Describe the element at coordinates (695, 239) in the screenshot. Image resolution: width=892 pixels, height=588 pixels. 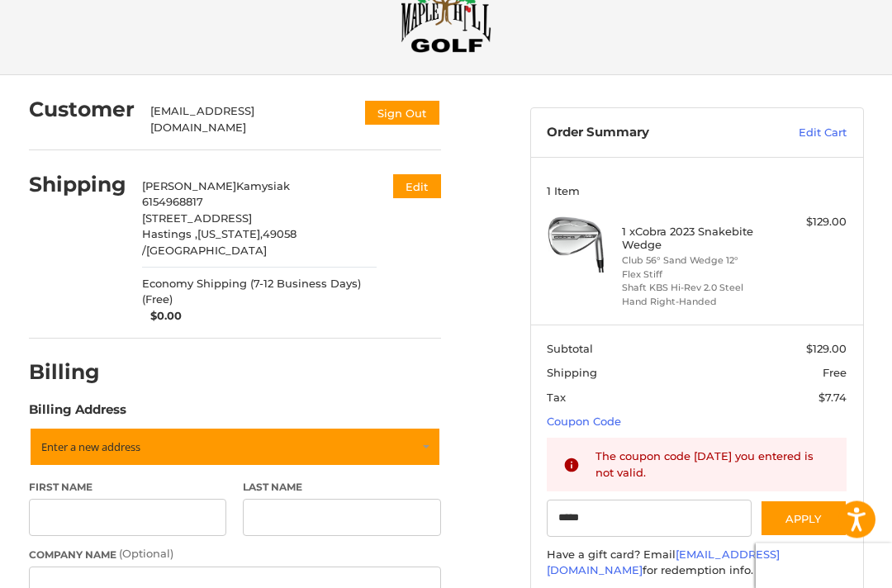
I see `h4: 1 x Cobra 2023 Snakebite Wedge` at that location.